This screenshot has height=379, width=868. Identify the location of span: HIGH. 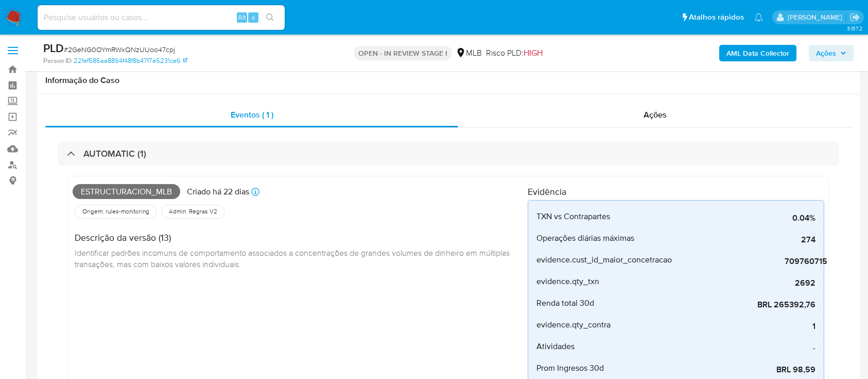
(533, 53).